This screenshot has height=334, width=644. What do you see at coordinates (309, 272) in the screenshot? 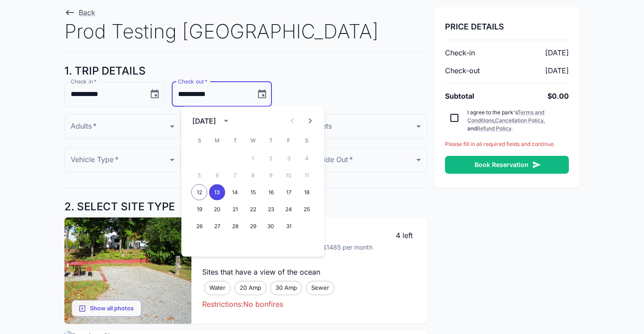
I see `p: Sites that have a view of the ocean` at bounding box center [309, 272].